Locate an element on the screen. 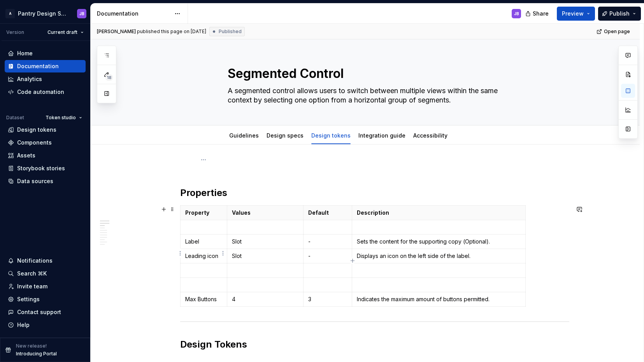 The image size is (644, 362). p: Label is located at coordinates (204, 241).